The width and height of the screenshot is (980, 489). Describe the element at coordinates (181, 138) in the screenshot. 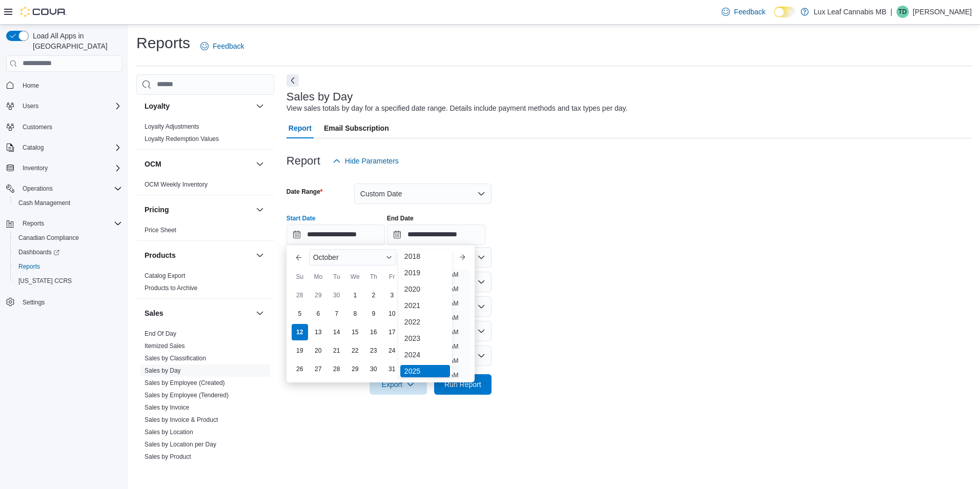

I see `a: Loyalty Redemption Values` at that location.